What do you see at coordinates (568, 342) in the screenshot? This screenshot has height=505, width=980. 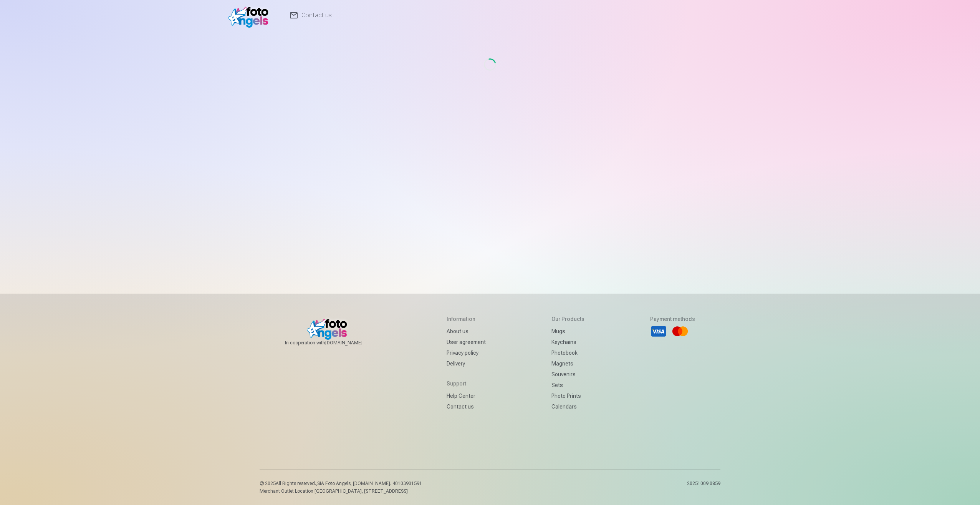 I see `a: Keychains` at bounding box center [568, 342].